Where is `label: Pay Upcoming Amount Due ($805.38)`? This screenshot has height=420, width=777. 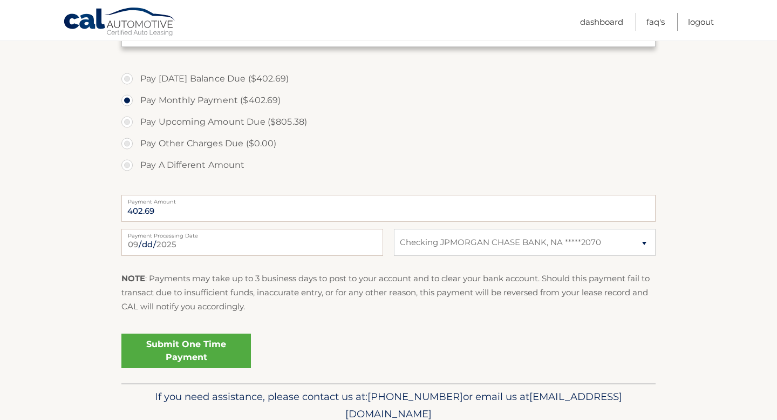 label: Pay Upcoming Amount Due ($805.38) is located at coordinates (388, 122).